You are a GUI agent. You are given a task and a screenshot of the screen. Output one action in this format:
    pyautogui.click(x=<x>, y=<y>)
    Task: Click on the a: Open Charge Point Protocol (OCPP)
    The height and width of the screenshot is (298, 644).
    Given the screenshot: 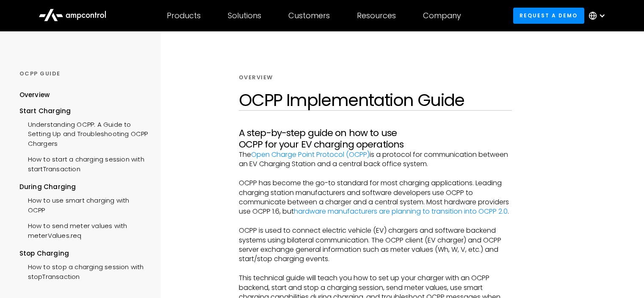 What is the action you would take?
    pyautogui.click(x=310, y=154)
    